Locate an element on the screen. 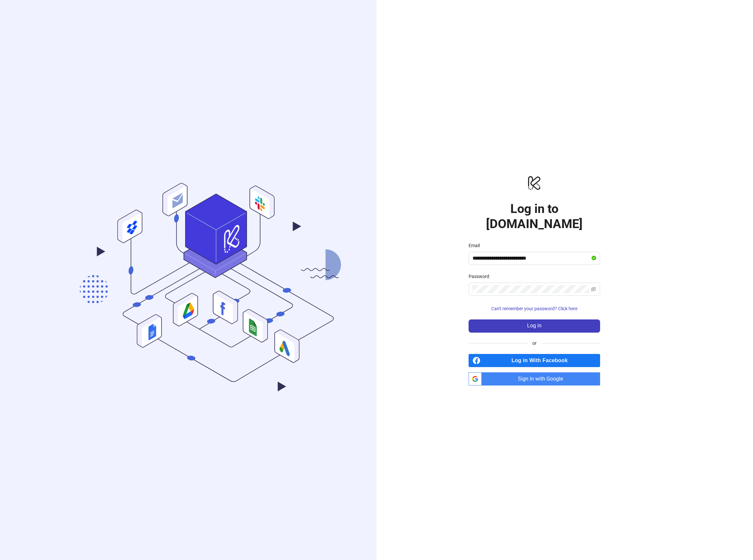 This screenshot has height=560, width=753. span: eye-invisible is located at coordinates (594, 289).